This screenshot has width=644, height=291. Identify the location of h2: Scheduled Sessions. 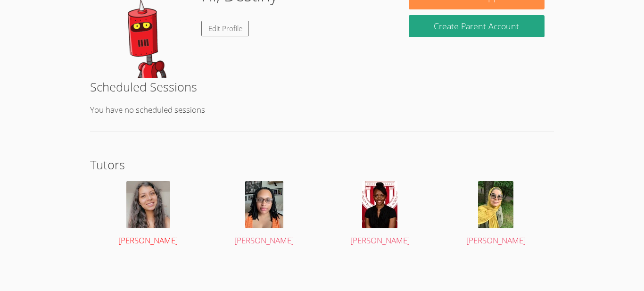
(322, 87).